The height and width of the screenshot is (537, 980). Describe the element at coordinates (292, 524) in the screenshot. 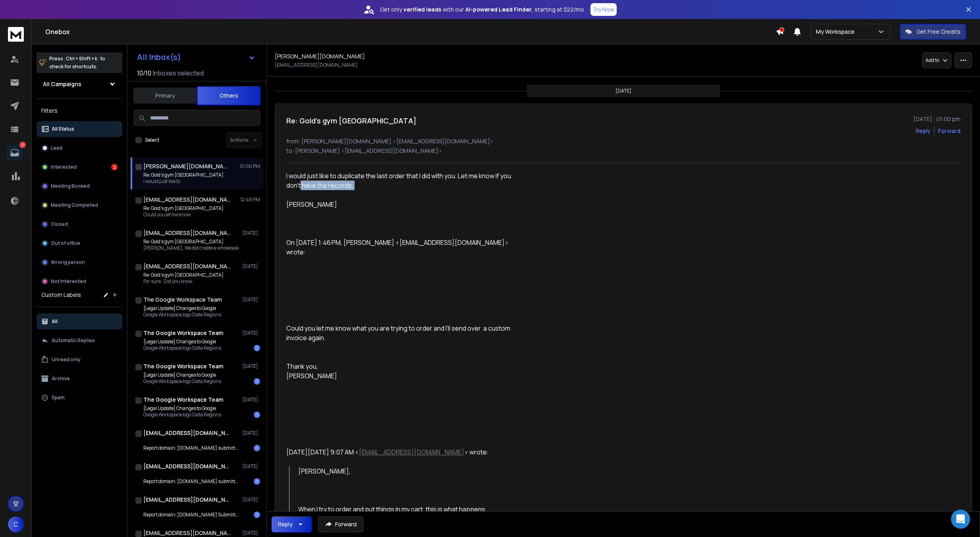

I see `button: Reply` at that location.